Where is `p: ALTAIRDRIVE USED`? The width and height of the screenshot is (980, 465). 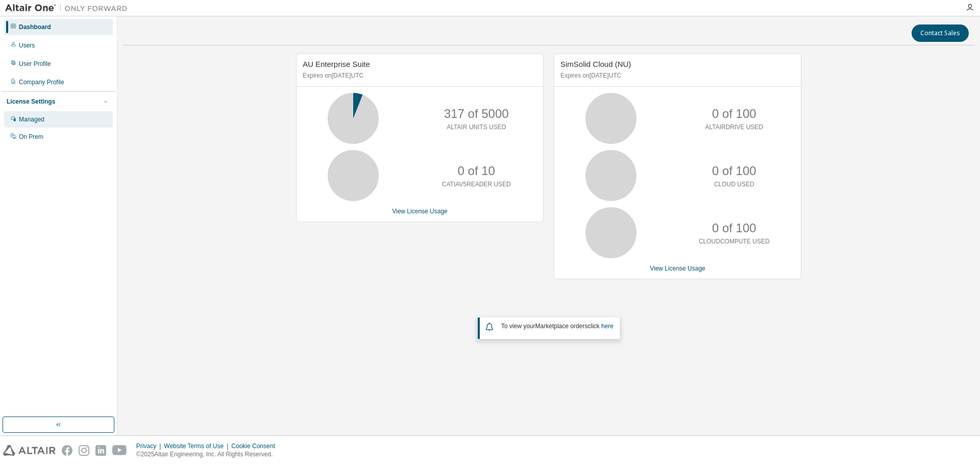
p: ALTAIRDRIVE USED is located at coordinates (735, 127).